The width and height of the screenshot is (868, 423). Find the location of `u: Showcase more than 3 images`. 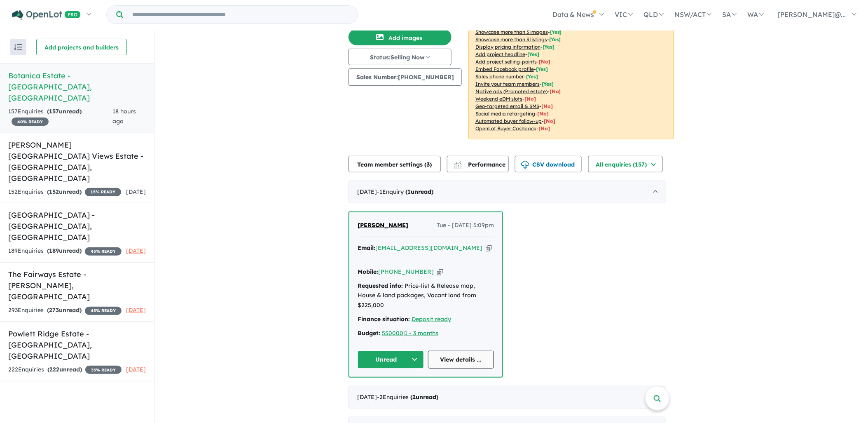

u: Showcase more than 3 images is located at coordinates (512, 32).